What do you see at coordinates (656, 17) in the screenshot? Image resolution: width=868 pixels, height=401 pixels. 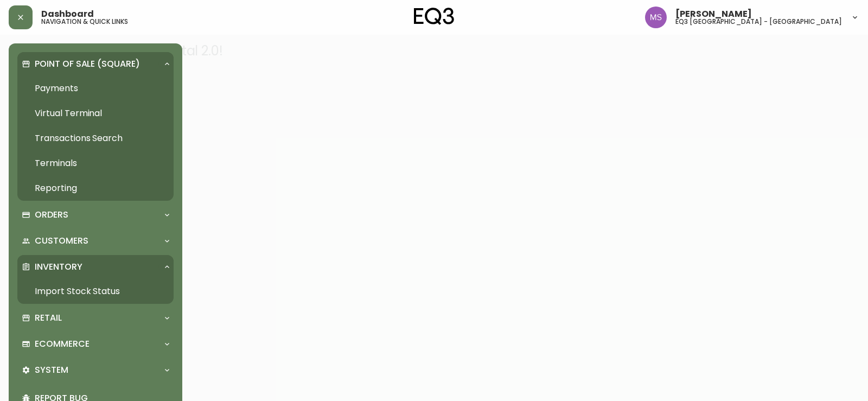 I see `img: 1b6e43211f6f3cc0b0729c9049b8e7af` at bounding box center [656, 17].